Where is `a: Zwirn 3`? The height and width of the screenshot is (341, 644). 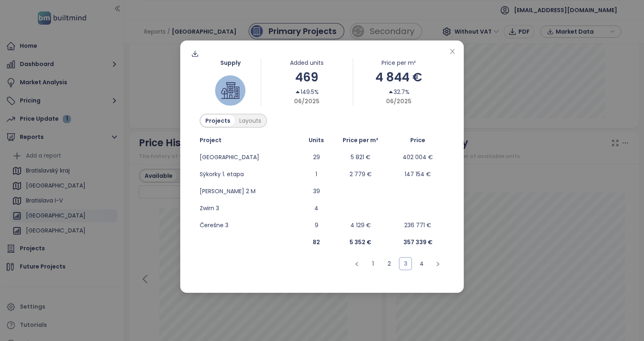 a: Zwirn 3 is located at coordinates (209, 208).